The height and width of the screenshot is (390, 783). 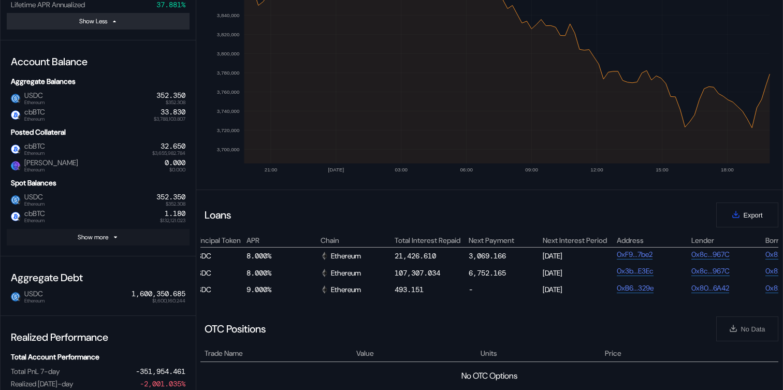 I want to click on img: weETH.png, so click(x=16, y=166).